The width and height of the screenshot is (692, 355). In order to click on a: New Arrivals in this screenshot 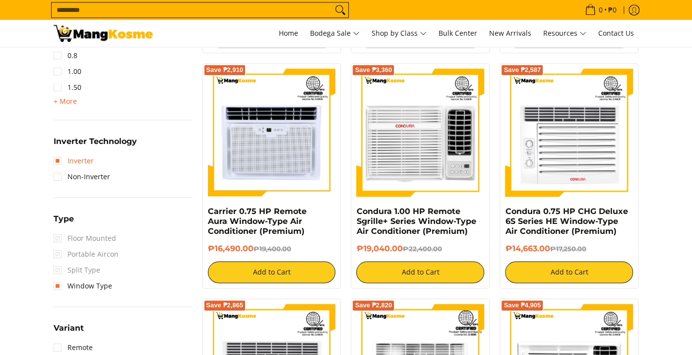, I will do `click(510, 33)`.